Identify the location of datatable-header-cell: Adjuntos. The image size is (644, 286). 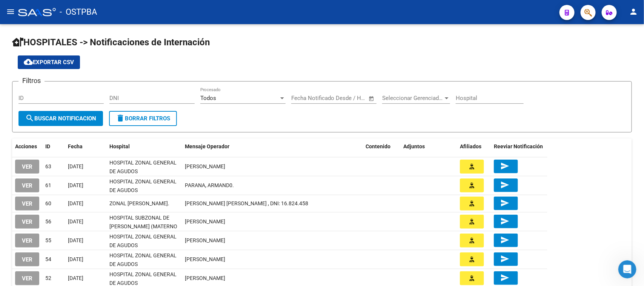
(429, 146).